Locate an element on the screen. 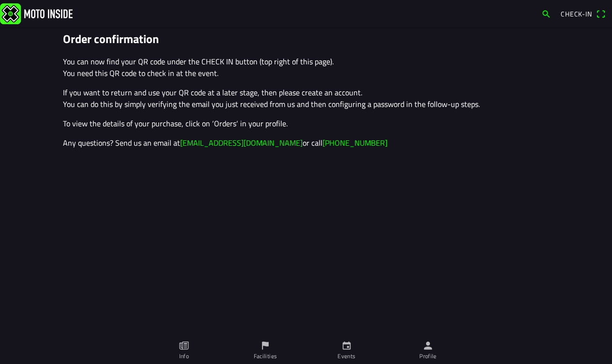 The width and height of the screenshot is (612, 364). p: Any questions? Send us an email at or call is located at coordinates (306, 143).